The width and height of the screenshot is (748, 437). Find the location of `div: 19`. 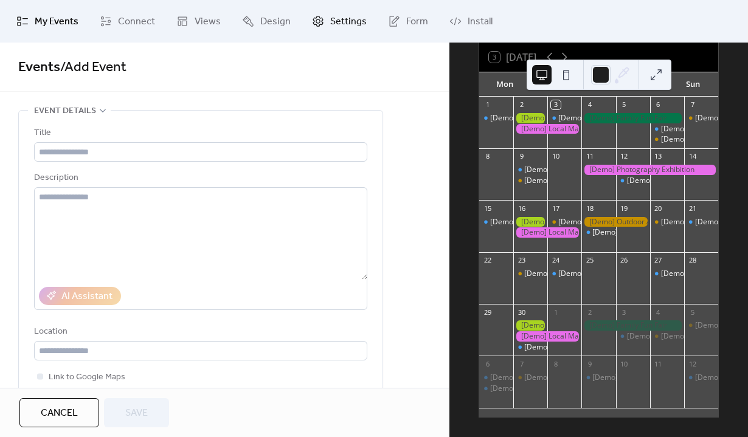

div: 19 is located at coordinates (624, 208).